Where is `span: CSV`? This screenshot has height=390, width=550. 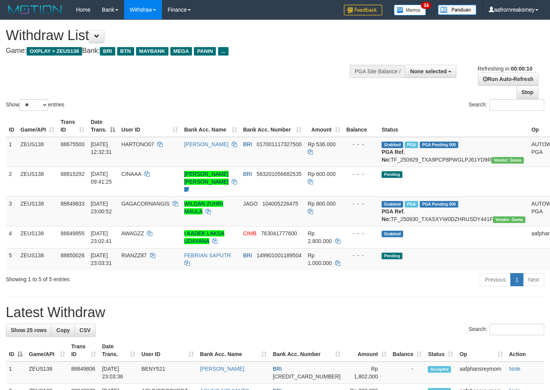 span: CSV is located at coordinates (85, 330).